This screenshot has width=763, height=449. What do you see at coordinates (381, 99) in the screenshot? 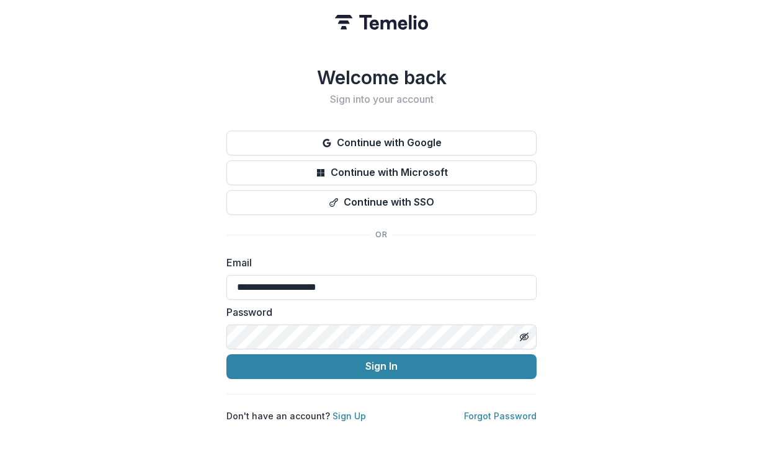
I see `h2: Sign into your account` at bounding box center [381, 99].